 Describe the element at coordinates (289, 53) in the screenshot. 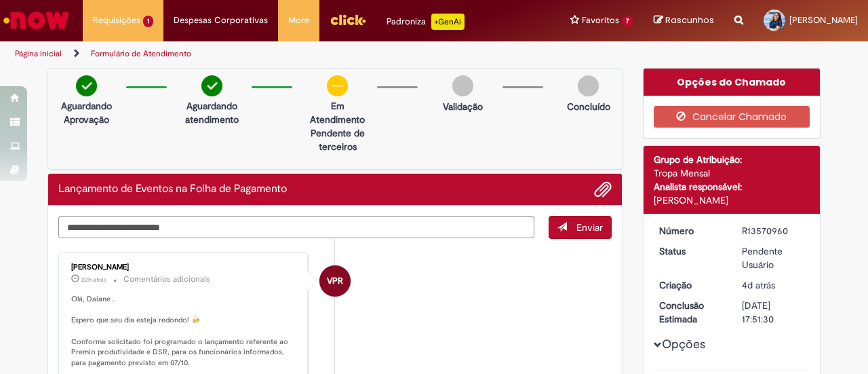

I see `ul: Trilhas de página` at that location.